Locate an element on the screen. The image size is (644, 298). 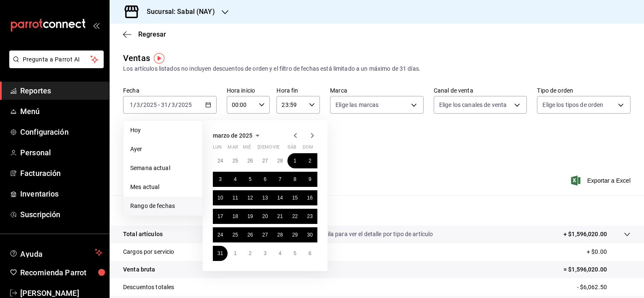
p: Da clic en la fila para ver el detalle por tipo de artículo is located at coordinates (363, 234).